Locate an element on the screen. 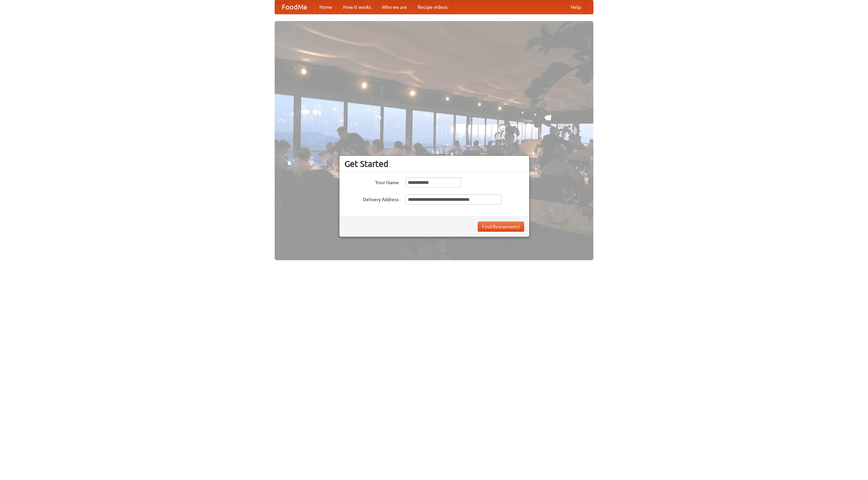 This screenshot has width=868, height=480. label: Delivery Address is located at coordinates (371, 198).